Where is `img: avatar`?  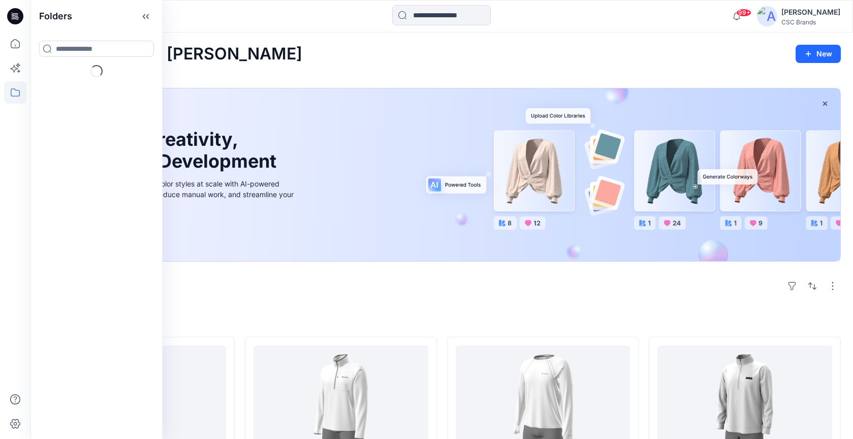 img: avatar is located at coordinates (767, 16).